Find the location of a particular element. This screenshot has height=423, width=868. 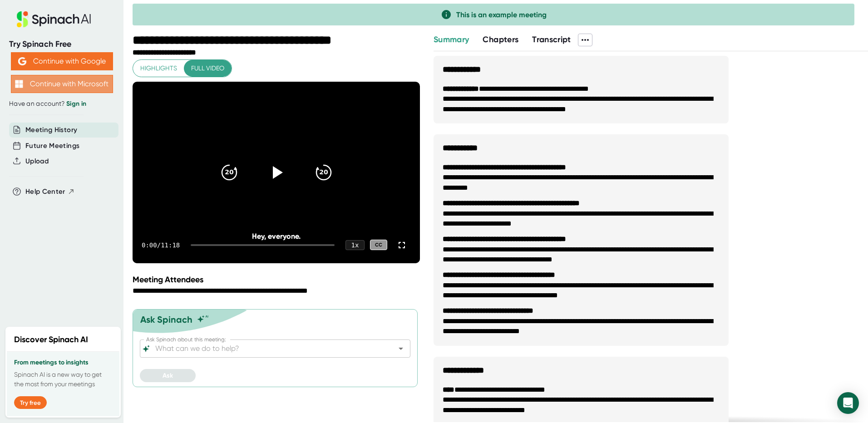

button: Open is located at coordinates (400, 348).